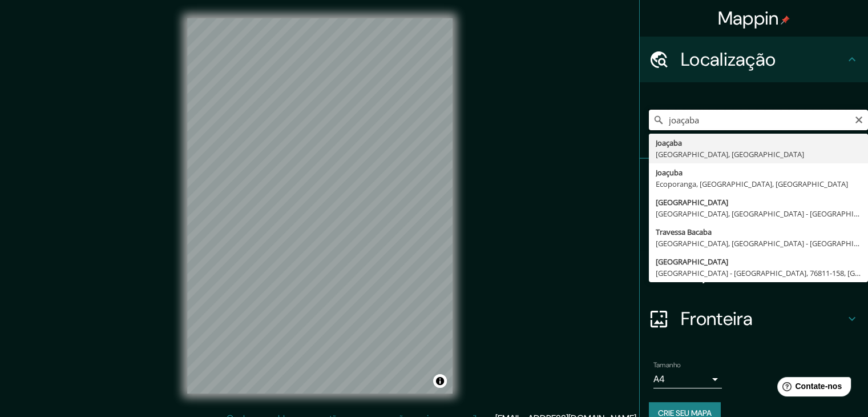  What do you see at coordinates (748, 18) in the screenshot?
I see `font: Mappin` at bounding box center [748, 18].